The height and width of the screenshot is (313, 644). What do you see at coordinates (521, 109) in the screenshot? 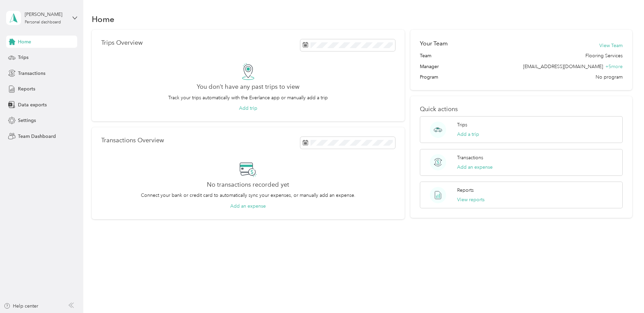
I see `p: Quick actions` at bounding box center [521, 109].